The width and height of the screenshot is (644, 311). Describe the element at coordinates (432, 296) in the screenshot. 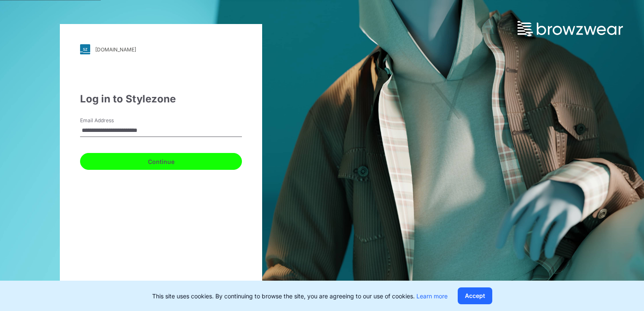

I see `a: Learn more` at that location.